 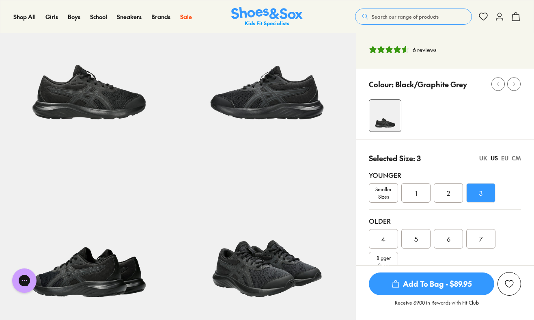 I want to click on div: UK, so click(x=484, y=158).